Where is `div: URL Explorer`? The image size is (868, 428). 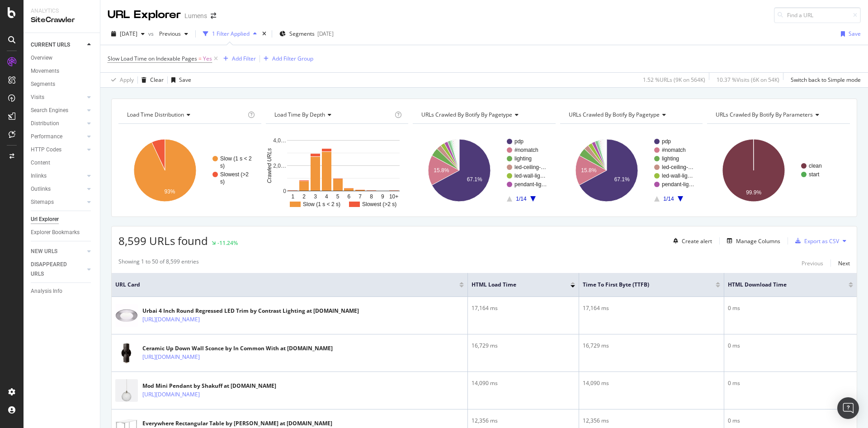
div: URL Explorer is located at coordinates (144, 15).